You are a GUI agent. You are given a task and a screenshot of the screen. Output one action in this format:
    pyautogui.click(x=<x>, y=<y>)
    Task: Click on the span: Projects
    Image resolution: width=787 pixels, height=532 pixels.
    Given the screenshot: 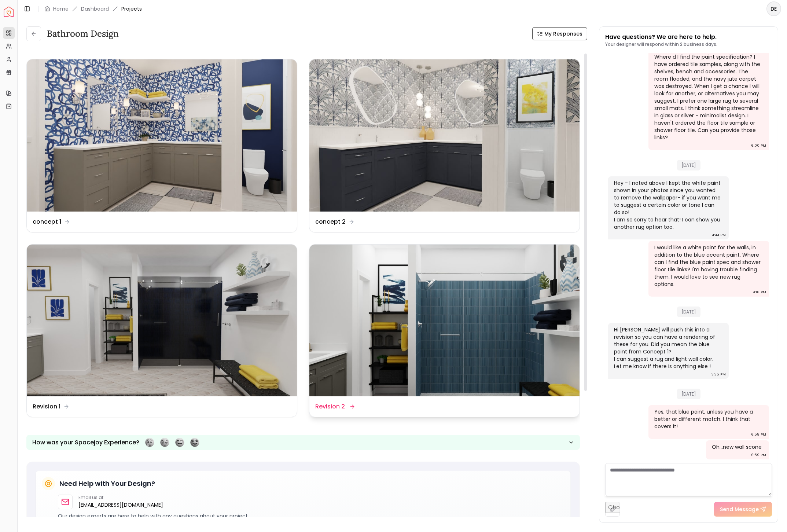 What is the action you would take?
    pyautogui.click(x=132, y=9)
    